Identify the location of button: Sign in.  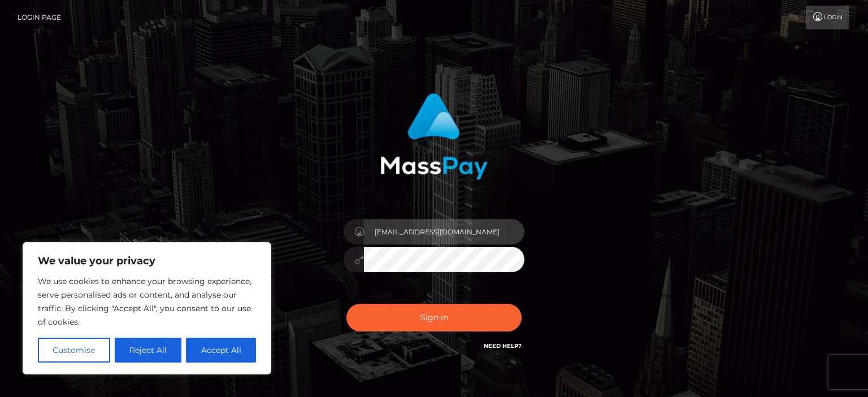
(434, 318).